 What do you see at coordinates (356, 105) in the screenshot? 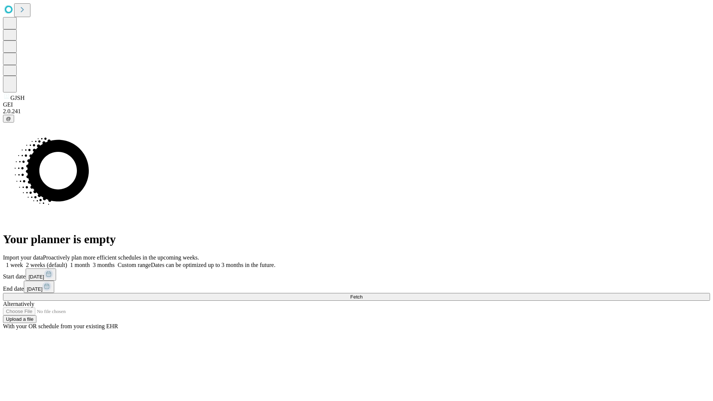
I see `div: GEI` at bounding box center [356, 105].